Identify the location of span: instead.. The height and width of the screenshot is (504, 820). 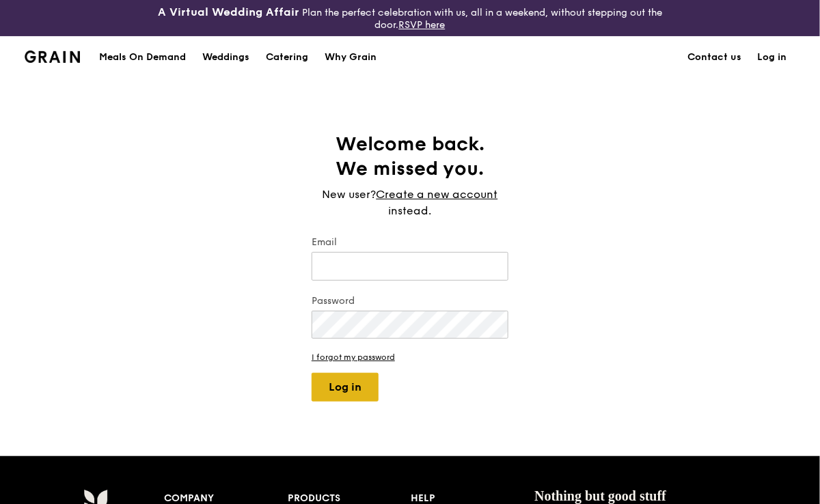
(410, 210).